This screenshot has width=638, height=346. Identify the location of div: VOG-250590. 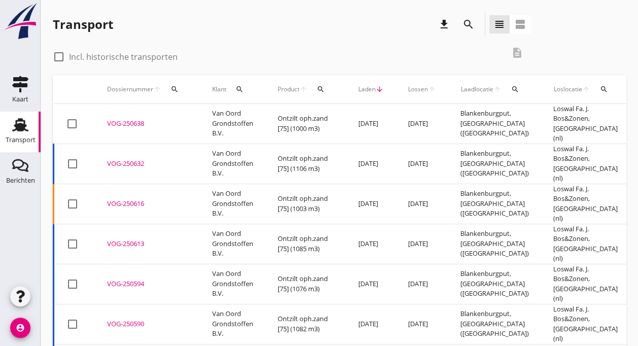
(147, 324).